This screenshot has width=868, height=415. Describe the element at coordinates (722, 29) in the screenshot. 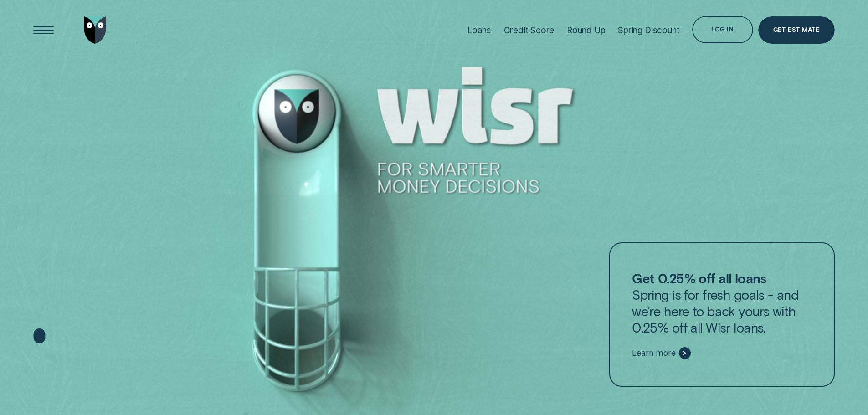

I see `button: Log in` at that location.